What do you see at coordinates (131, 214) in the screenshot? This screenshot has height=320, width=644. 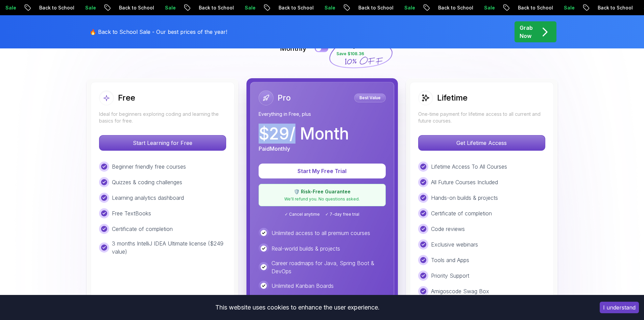 I see `p: Free TextBooks` at bounding box center [131, 214].